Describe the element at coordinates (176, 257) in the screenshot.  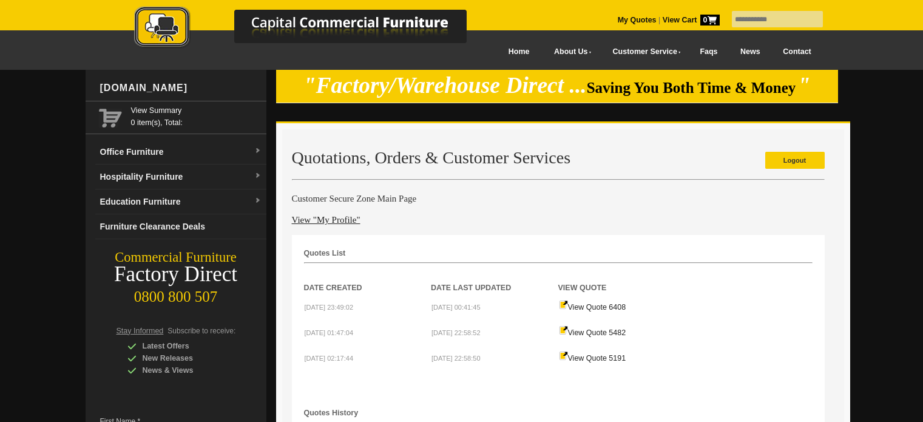
I see `div: Commercial Furniture` at that location.